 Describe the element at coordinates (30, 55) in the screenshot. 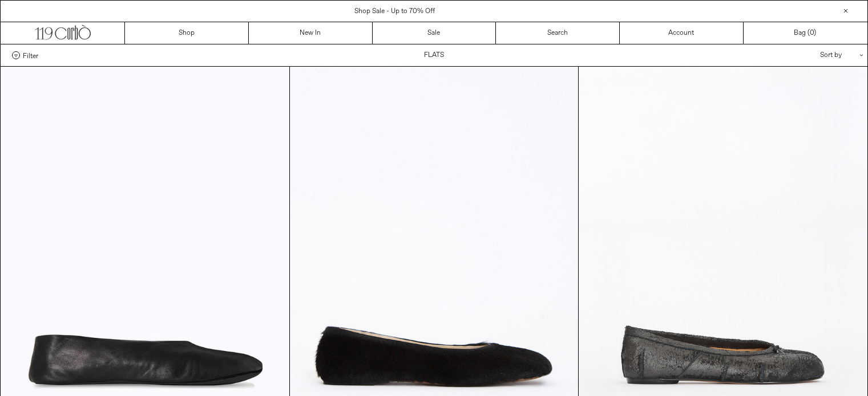

I see `span: Filter` at that location.